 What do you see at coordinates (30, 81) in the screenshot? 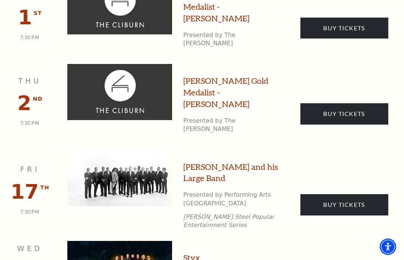
I see `p: Thu` at bounding box center [30, 81].